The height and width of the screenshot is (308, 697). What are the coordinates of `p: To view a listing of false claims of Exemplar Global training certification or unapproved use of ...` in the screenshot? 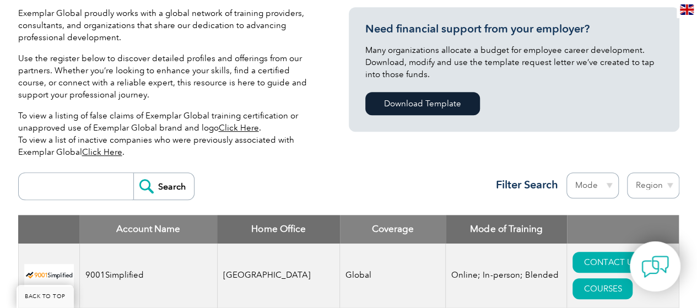 It's located at (167, 134).